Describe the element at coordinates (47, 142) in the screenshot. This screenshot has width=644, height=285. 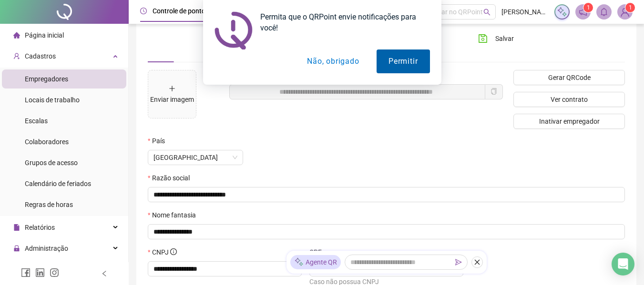
I see `span: Colaboradores` at that location.